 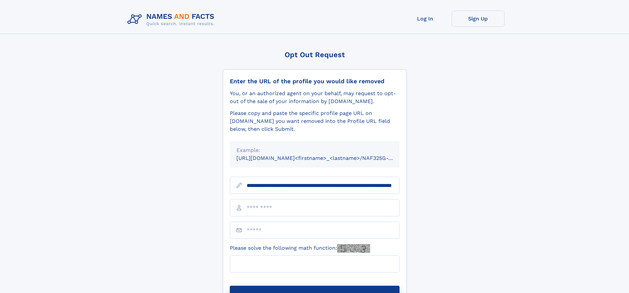 I want to click on div: Example:, so click(x=315, y=150).